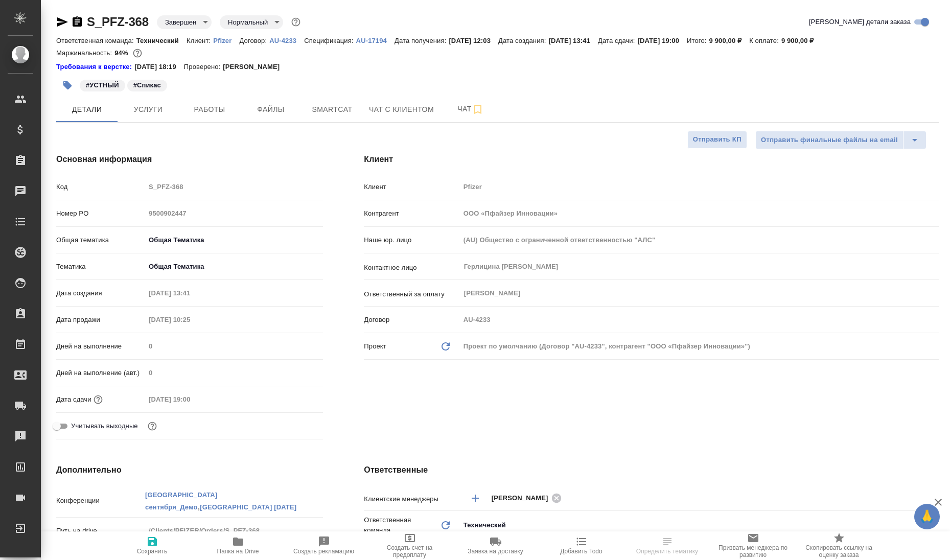 This screenshot has height=560, width=950. Describe the element at coordinates (699, 346) in the screenshot. I see `div: Проект по умолчанию (Договор "AU-4233", контрагент "ООО «Пфайзер Инновации»")` at that location.